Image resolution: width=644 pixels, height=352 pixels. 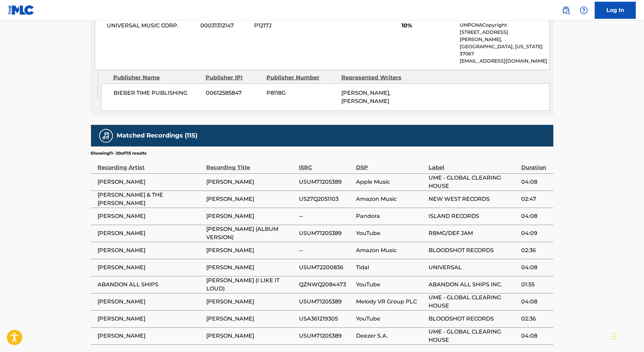 What do you see at coordinates (428, 26) in the screenshot?
I see `span: 10%` at bounding box center [428, 26].